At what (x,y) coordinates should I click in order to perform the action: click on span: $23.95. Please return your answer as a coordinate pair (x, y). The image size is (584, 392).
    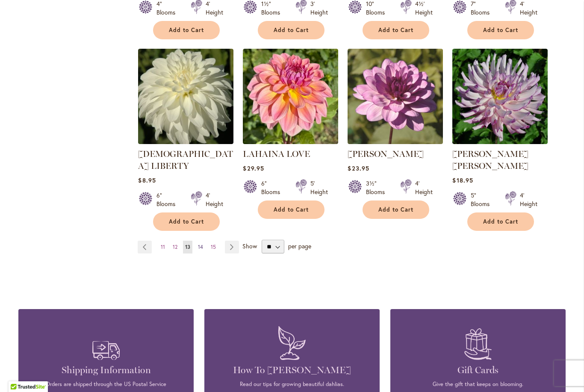
    Looking at the image, I should click on (358, 168).